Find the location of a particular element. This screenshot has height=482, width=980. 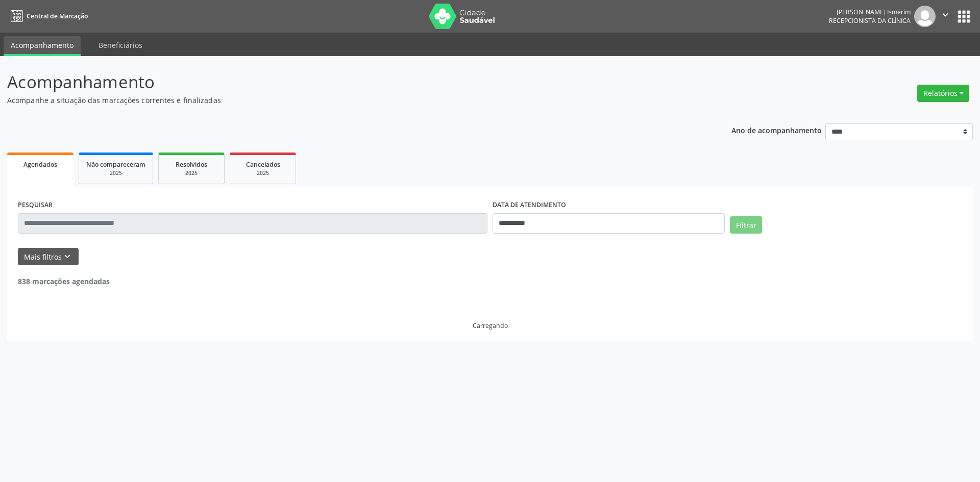

p: Acompanhamento is located at coordinates (345, 82).